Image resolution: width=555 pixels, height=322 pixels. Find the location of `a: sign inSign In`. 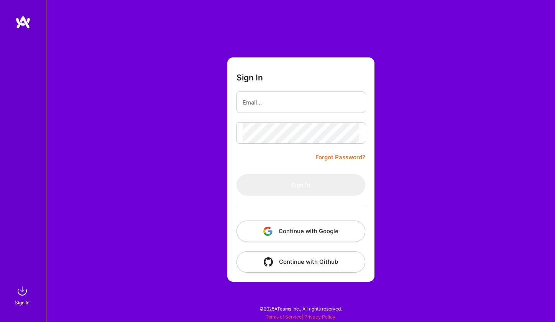

a: sign inSign In is located at coordinates (23, 295).